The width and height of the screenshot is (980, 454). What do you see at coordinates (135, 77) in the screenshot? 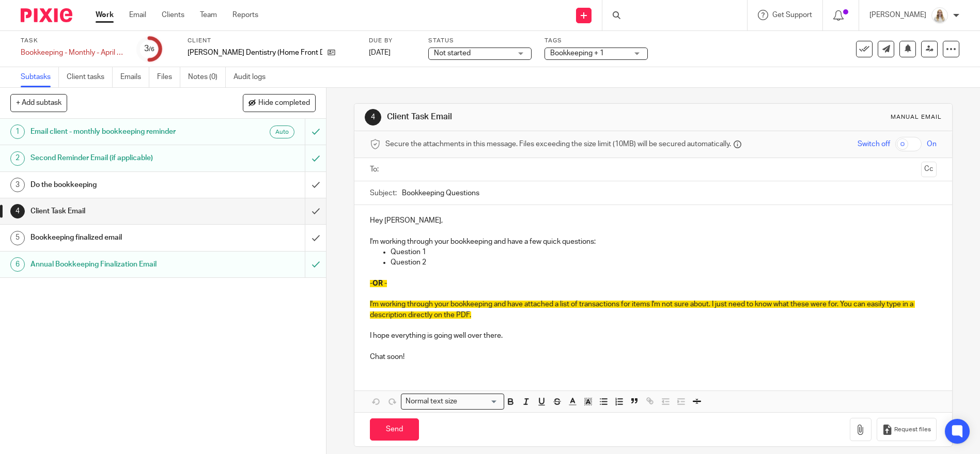
I see `a: Emails` at bounding box center [135, 77].